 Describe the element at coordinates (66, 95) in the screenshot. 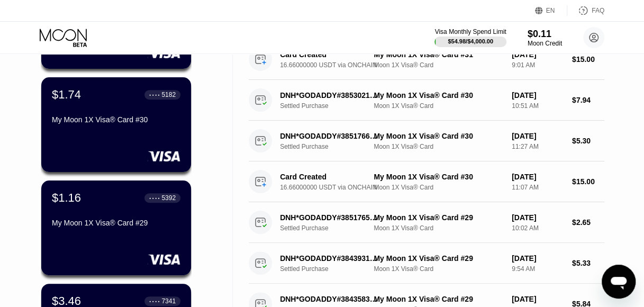

I see `div: $1.74` at that location.